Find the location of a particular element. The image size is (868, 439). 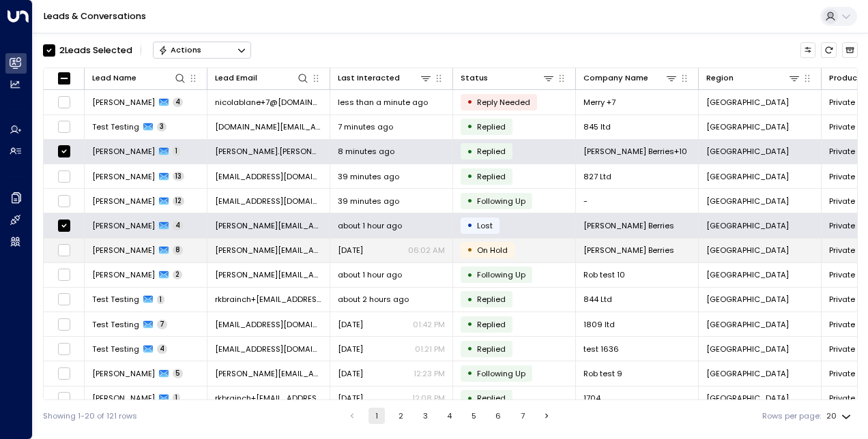

span: 5 is located at coordinates (177, 374).